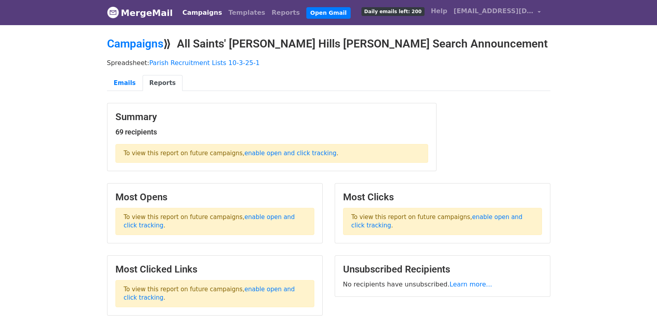 Image resolution: width=657 pixels, height=316 pixels. Describe the element at coordinates (113, 12) in the screenshot. I see `img: MergeMail logo` at that location.